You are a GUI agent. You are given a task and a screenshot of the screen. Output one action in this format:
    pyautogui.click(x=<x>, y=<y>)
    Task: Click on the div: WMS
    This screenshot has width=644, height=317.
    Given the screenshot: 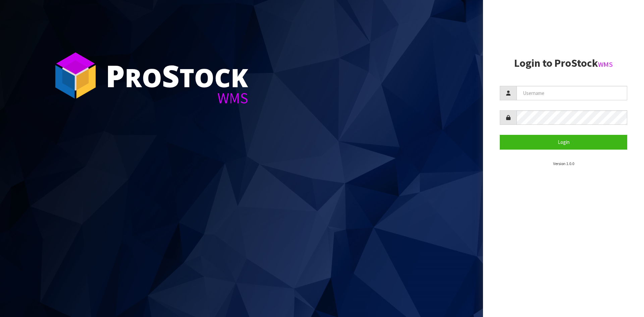 What is the action you would take?
    pyautogui.click(x=177, y=98)
    